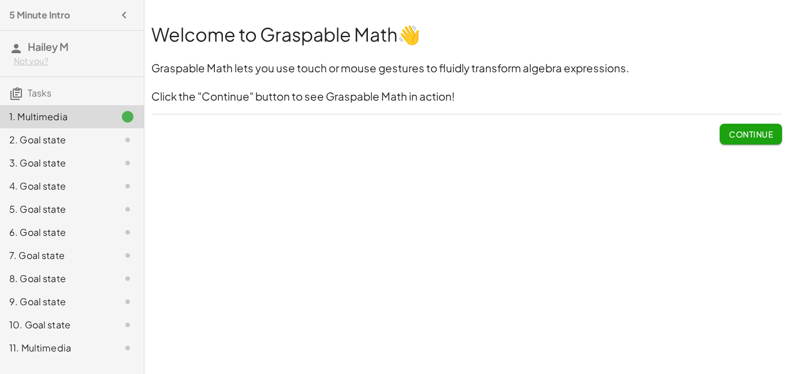 Image resolution: width=789 pixels, height=374 pixels. What do you see at coordinates (55, 209) in the screenshot?
I see `div: 5. Goal state` at bounding box center [55, 209].